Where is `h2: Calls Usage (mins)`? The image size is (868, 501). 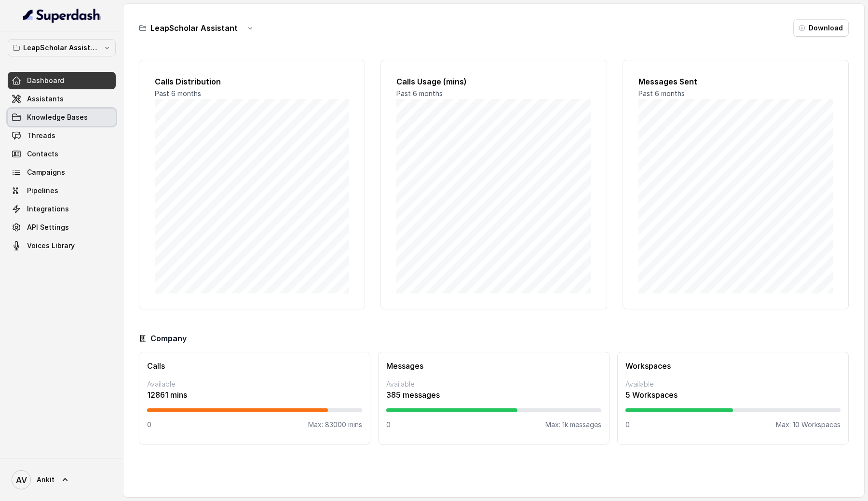 h2: Calls Usage (mins) is located at coordinates (493, 81).